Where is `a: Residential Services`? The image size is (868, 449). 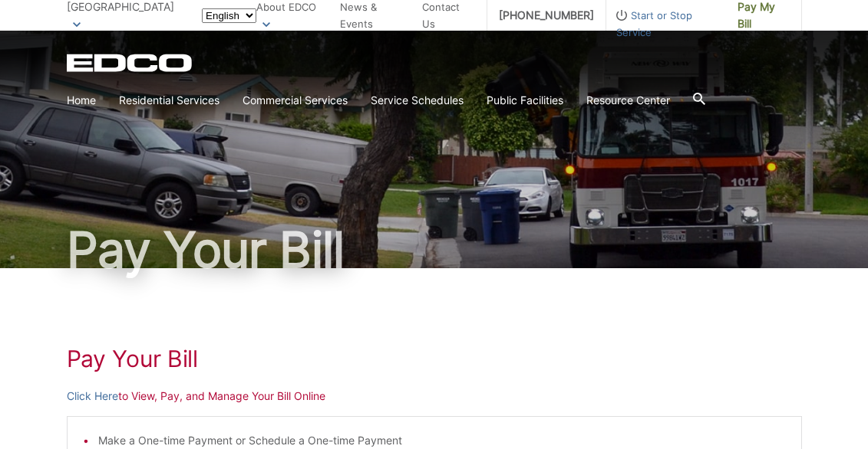
a: Residential Services is located at coordinates (169, 101).